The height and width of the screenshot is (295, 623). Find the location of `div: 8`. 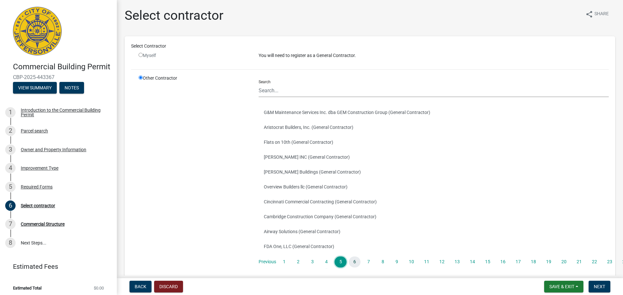

div: 8 is located at coordinates (10, 243).